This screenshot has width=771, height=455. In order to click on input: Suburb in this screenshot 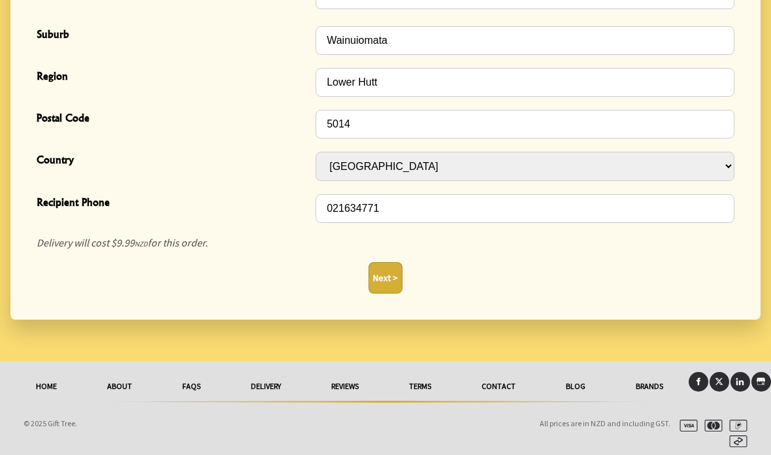, I will do `click(524, 40)`.